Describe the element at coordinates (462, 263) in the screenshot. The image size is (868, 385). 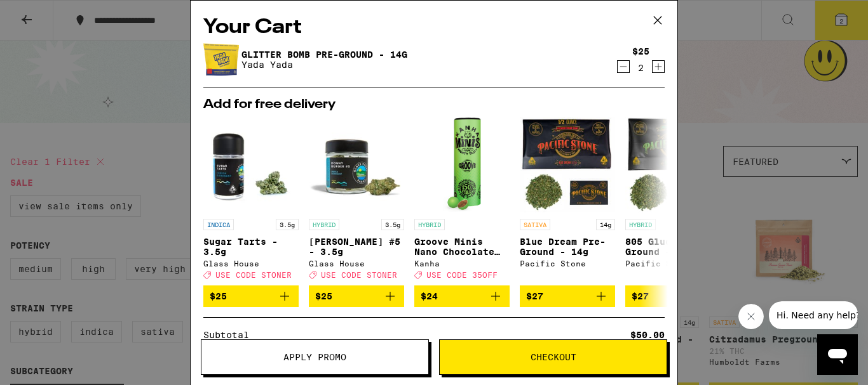
I see `div: Kanha` at that location.